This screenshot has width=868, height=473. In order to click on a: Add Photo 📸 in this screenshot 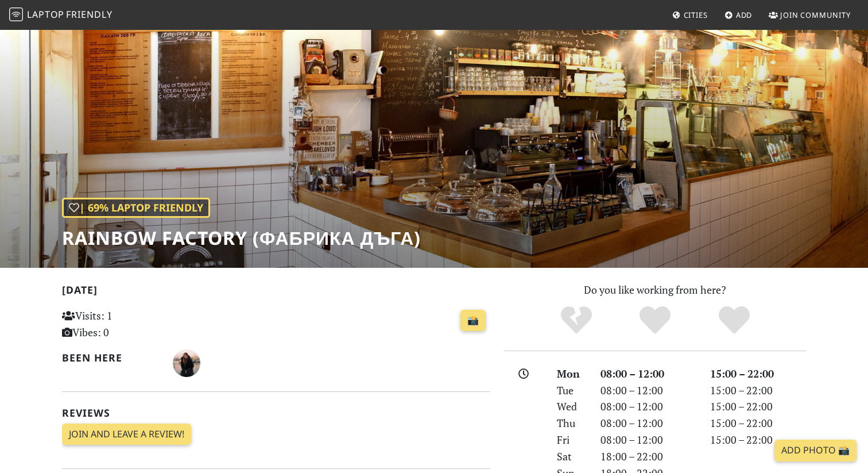, I will do `click(815, 451)`.